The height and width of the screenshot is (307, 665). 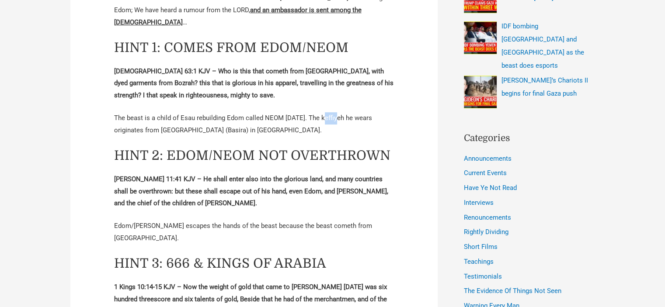 I want to click on a: The Evidence Of Things Not Seen, so click(x=512, y=291).